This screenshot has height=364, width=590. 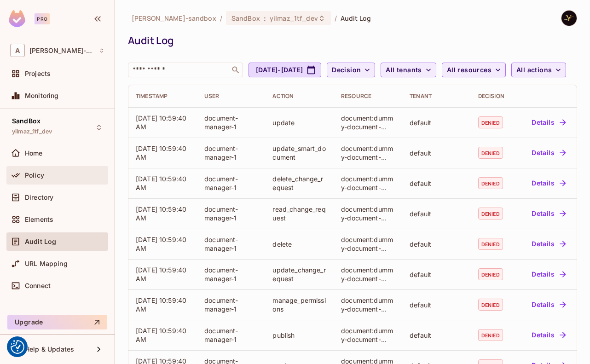 I want to click on span: Decision, so click(x=346, y=70).